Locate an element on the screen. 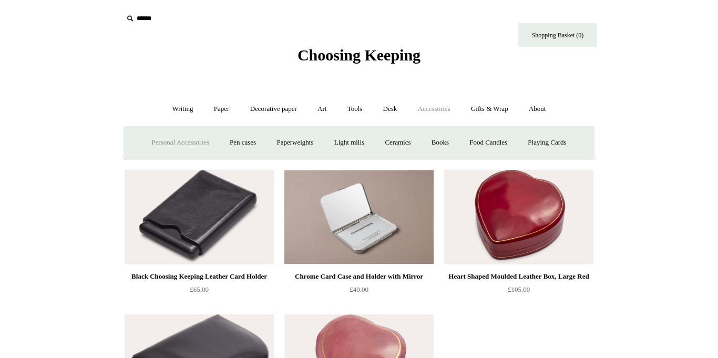 The height and width of the screenshot is (358, 718). a: Playing Cards is located at coordinates (547, 142).